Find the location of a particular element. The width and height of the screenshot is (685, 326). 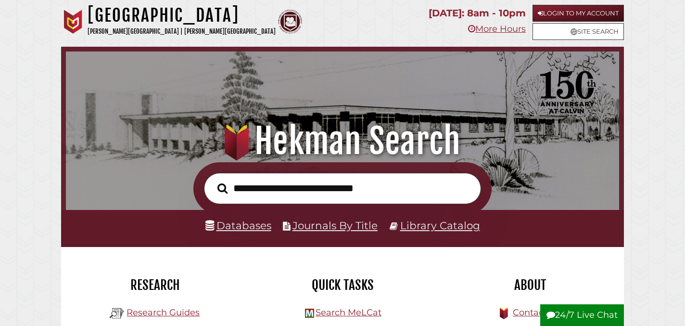

h2: Research is located at coordinates (155, 285).